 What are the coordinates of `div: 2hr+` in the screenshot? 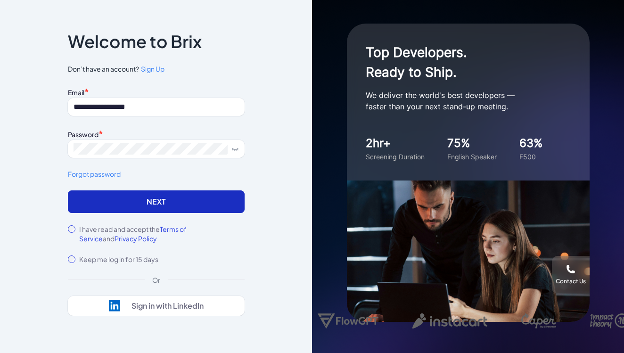 It's located at (395, 143).